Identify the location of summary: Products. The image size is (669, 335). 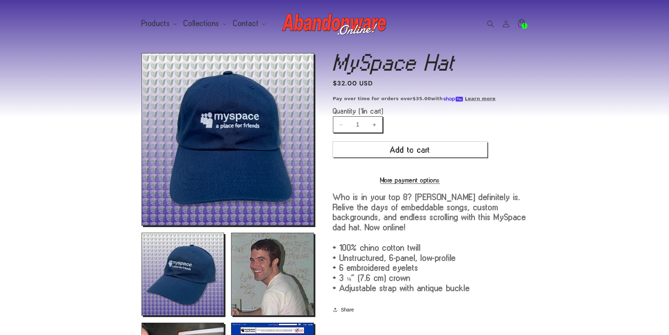
(158, 24).